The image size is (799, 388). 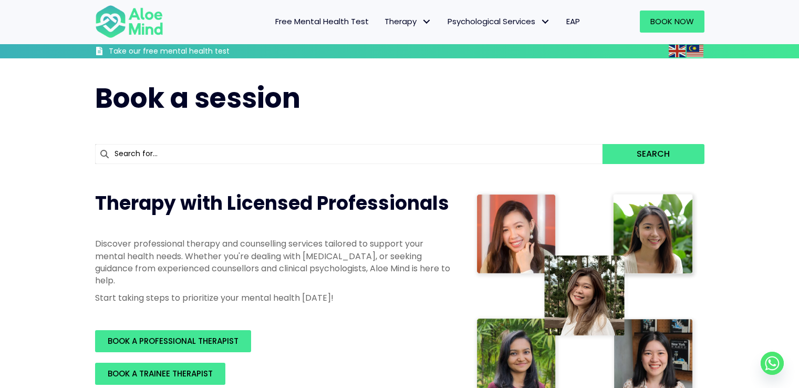 I want to click on span: Therapy: submenu, so click(x=427, y=22).